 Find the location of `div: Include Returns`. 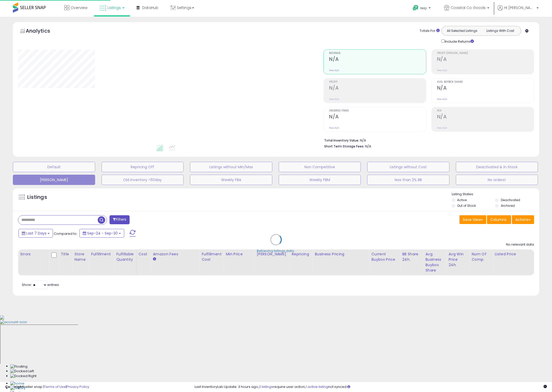

div: Include Returns is located at coordinates (459, 41).